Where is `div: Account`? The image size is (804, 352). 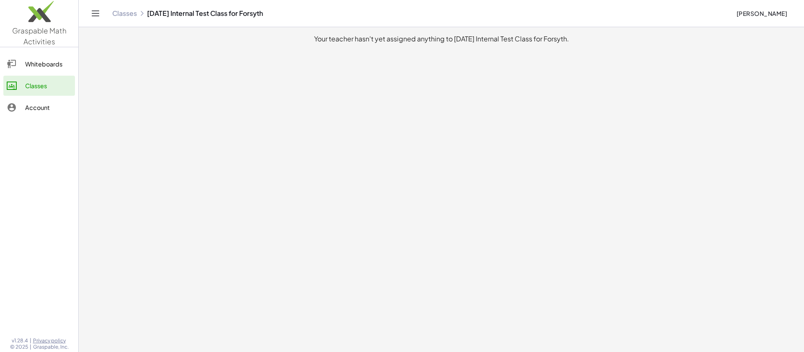 div: Account is located at coordinates (48, 108).